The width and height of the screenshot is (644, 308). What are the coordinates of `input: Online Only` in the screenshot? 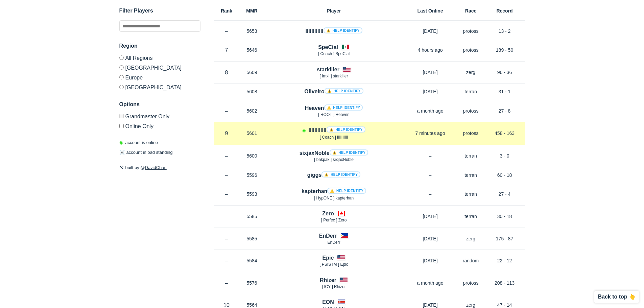 It's located at (122, 126).